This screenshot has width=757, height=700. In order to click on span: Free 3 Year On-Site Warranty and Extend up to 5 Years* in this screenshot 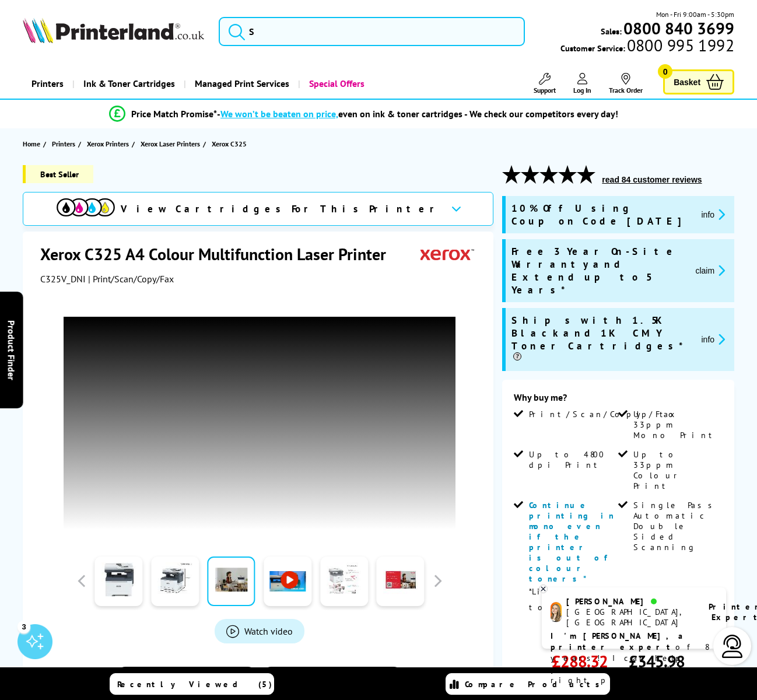, I will do `click(599, 271)`.